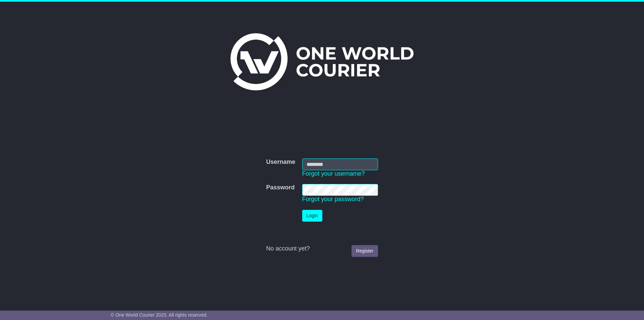 The width and height of the screenshot is (644, 320). Describe the element at coordinates (333, 173) in the screenshot. I see `a: Forgot your username?` at that location.